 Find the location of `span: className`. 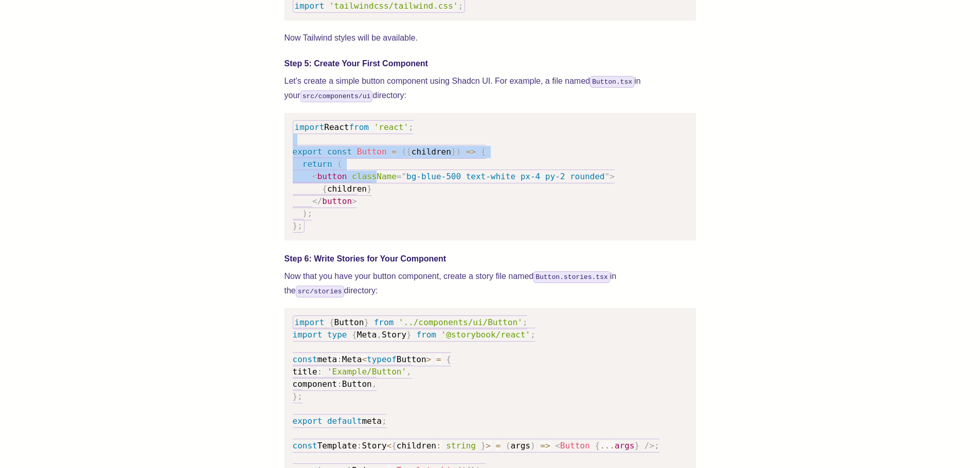

span: className is located at coordinates (374, 176).